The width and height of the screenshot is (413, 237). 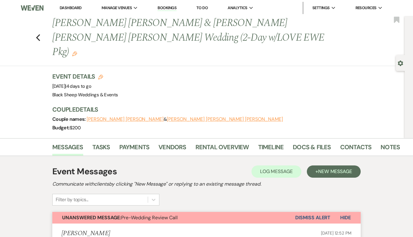 What do you see at coordinates (401, 63) in the screenshot?
I see `button: Open lead details` at bounding box center [401, 63].